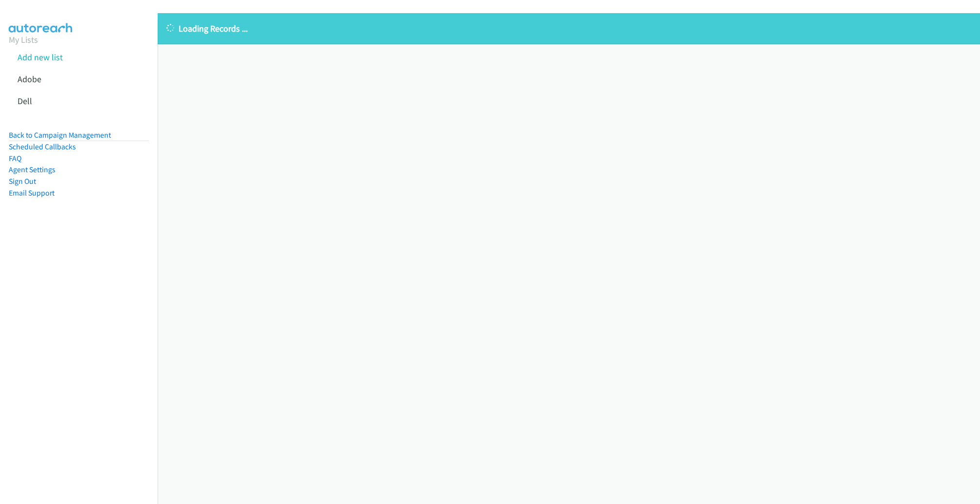 The image size is (980, 504). What do you see at coordinates (22, 181) in the screenshot?
I see `a: Sign Out` at bounding box center [22, 181].